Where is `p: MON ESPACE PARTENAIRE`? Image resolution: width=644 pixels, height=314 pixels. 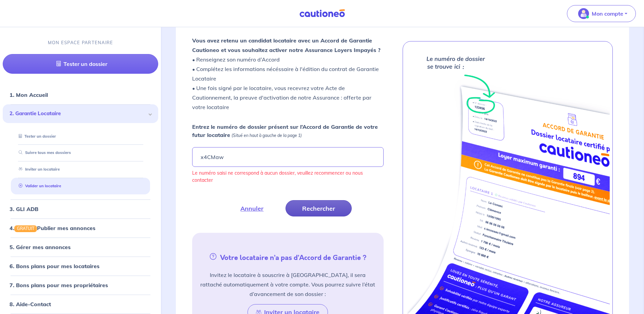
p: MON ESPACE PARTENAIRE is located at coordinates (80, 43).